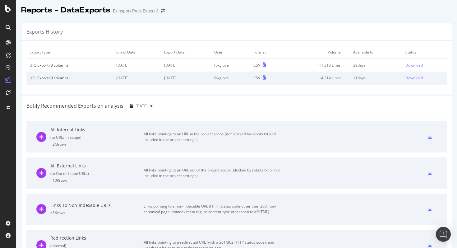 The image size is (457, 248). What do you see at coordinates (318, 65) in the screenshot?
I see `td: 11,318 Lines` at bounding box center [318, 65].